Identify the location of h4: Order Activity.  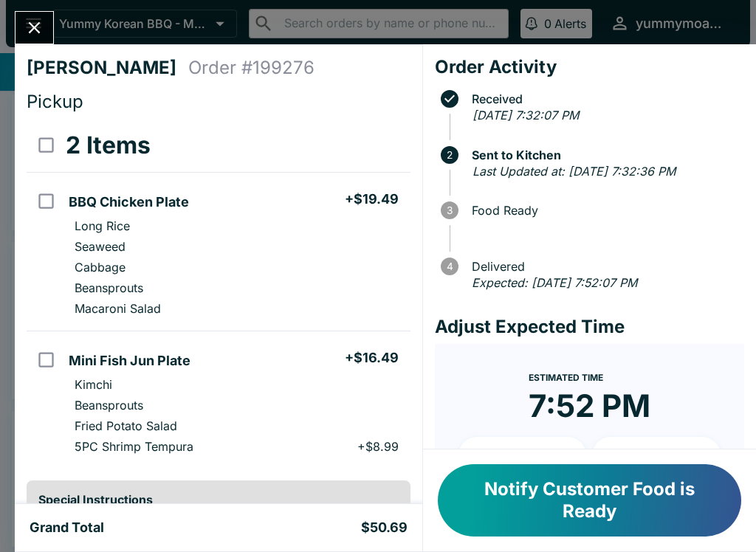
(589, 67).